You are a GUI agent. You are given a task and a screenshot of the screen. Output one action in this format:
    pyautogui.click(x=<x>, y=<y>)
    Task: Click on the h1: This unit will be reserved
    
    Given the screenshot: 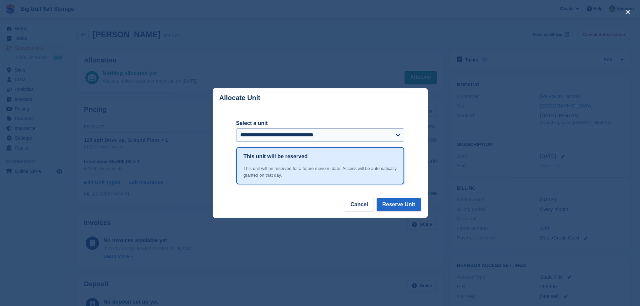 What is the action you would take?
    pyautogui.click(x=275, y=157)
    